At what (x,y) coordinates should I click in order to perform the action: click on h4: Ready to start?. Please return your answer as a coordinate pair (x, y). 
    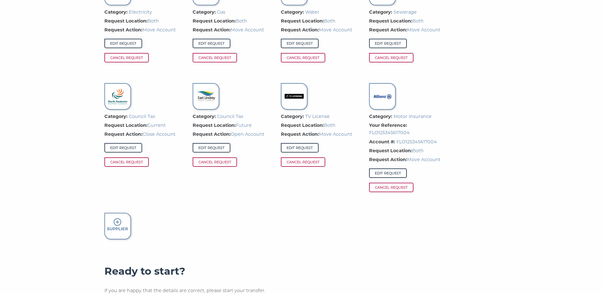
    Looking at the image, I should click on (301, 271).